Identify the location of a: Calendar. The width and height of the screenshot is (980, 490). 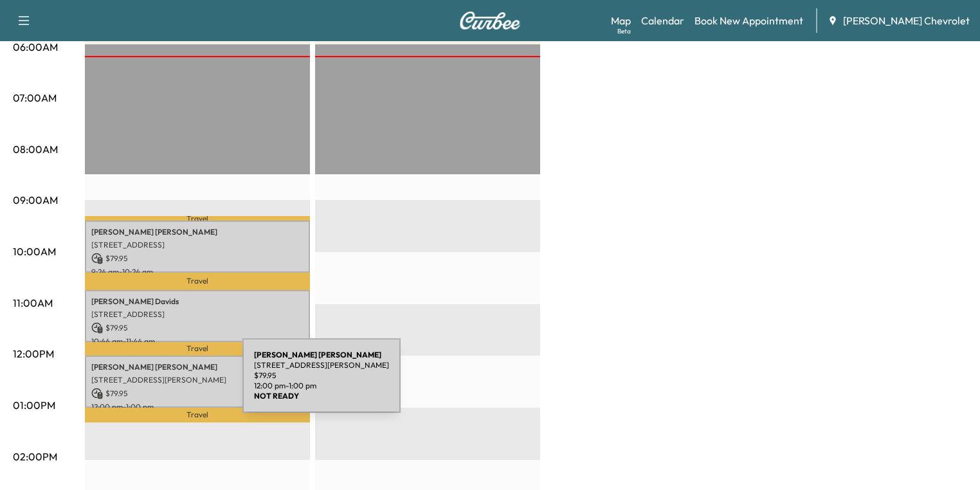
(662, 21).